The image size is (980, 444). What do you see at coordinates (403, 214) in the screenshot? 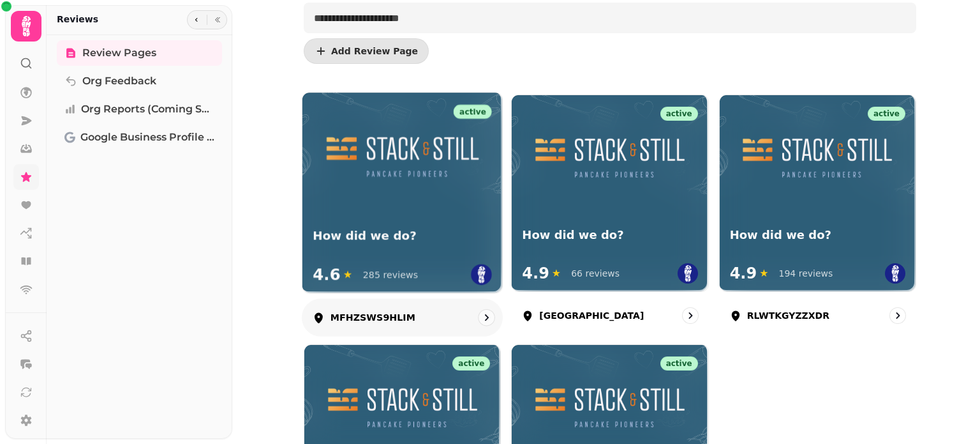
I see `a: MFHZSWS9HLIMactiveHow did we do?How did we do?4.6★285 reviewsMFHZSWS9HLIM` at bounding box center [403, 214].